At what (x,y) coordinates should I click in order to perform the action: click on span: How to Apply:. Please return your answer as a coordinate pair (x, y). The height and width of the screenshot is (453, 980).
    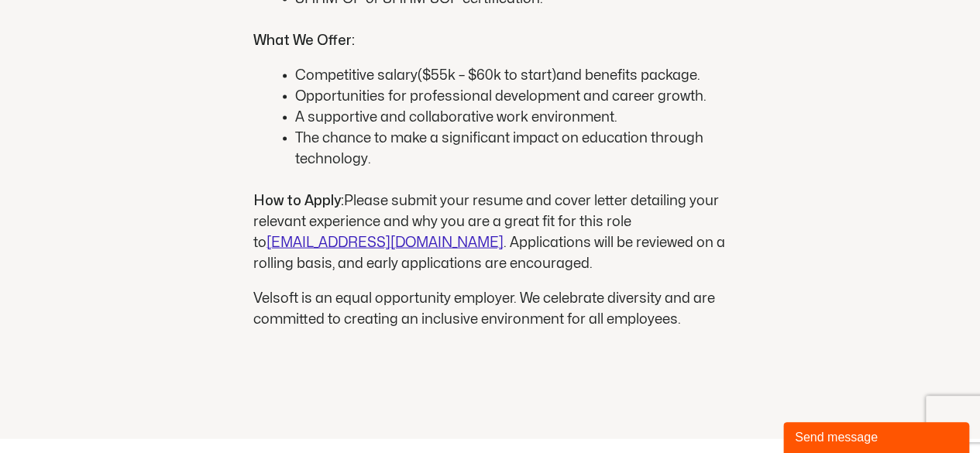
    Looking at the image, I should click on (298, 201).